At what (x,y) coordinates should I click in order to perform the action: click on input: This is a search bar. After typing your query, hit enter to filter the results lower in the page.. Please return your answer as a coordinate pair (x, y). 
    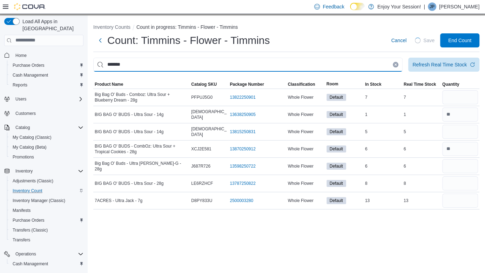
    Looking at the image, I should click on (248, 65).